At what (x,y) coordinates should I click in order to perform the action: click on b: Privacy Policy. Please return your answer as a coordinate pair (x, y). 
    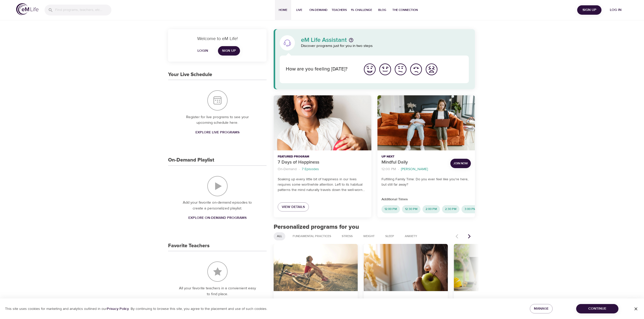
    Looking at the image, I should click on (118, 309).